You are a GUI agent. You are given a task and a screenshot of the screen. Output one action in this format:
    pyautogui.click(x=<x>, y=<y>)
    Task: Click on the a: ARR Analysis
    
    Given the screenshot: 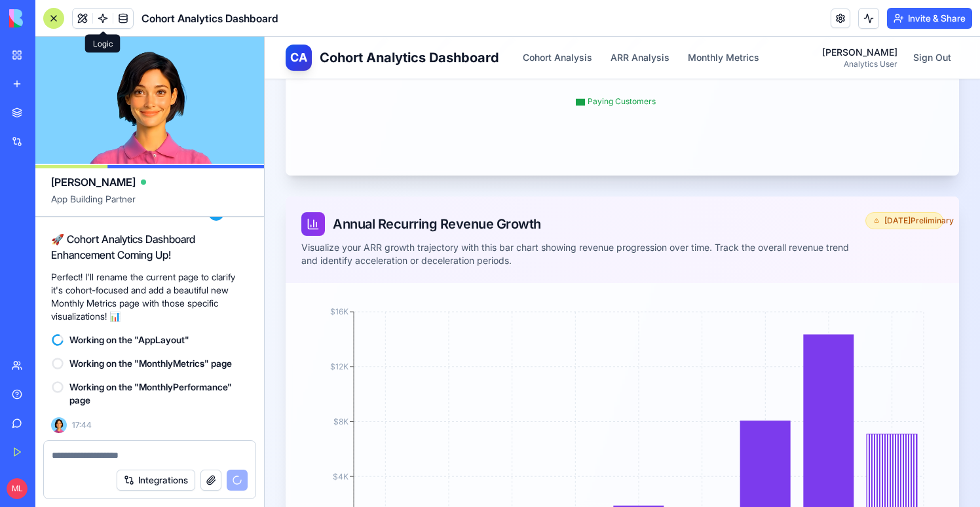 What is the action you would take?
    pyautogui.click(x=376, y=21)
    